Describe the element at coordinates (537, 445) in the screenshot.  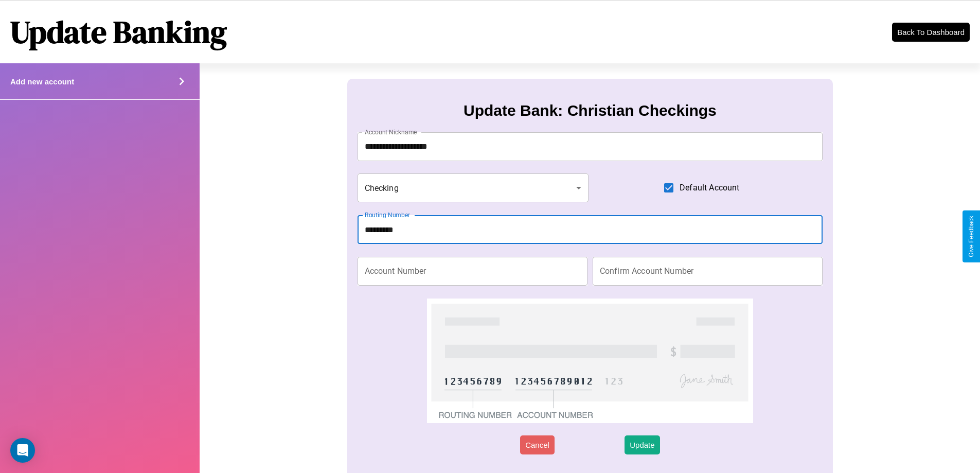
I see `button: Cancel` at that location.